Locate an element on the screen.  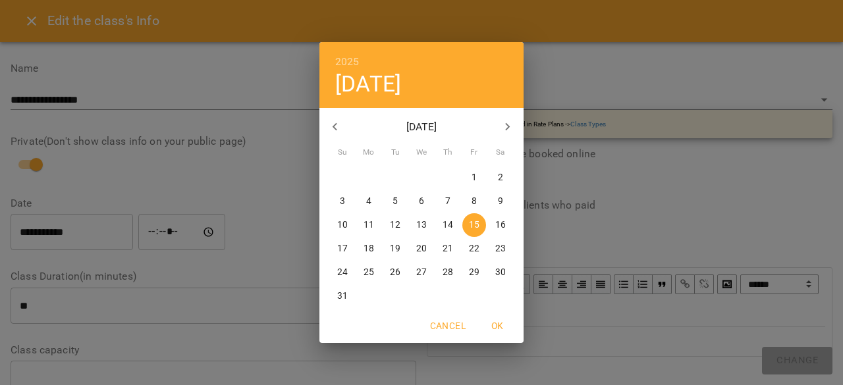
button: 2025 is located at coordinates (347, 62).